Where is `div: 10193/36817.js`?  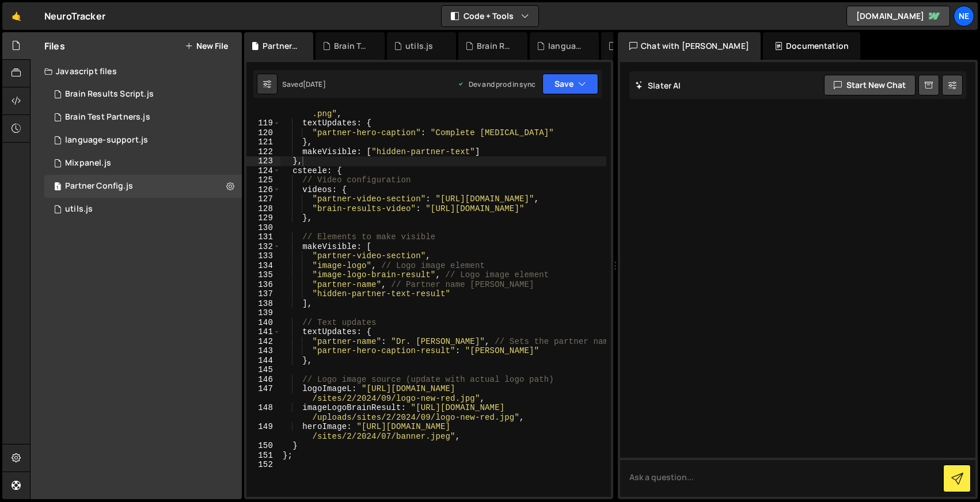 div: 10193/36817.js is located at coordinates (143, 163).